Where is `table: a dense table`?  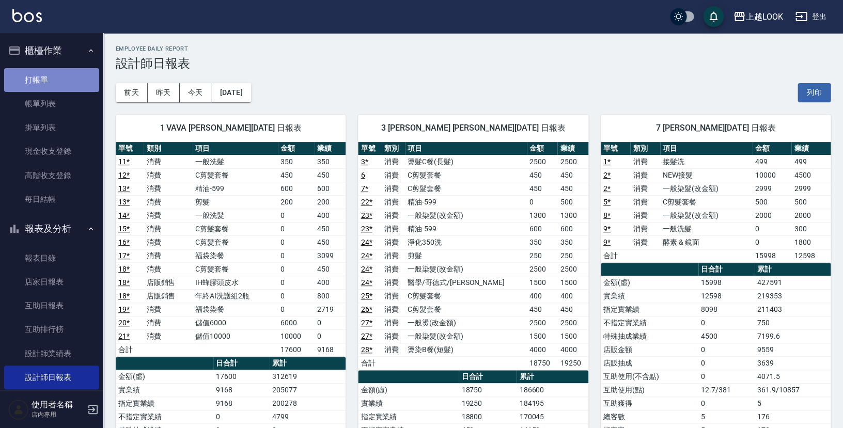
table: a dense table is located at coordinates (230, 250).